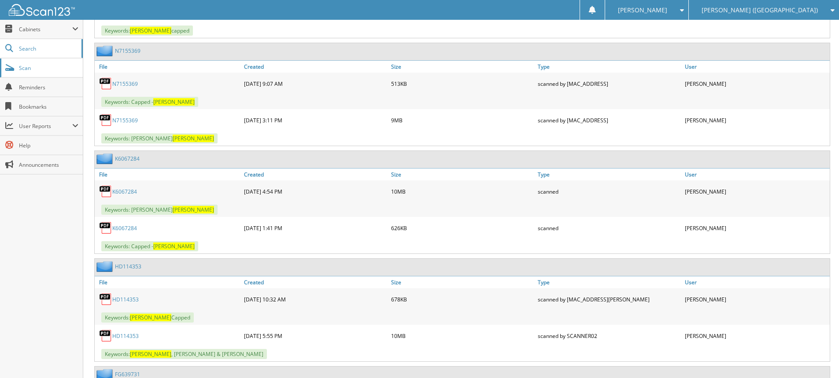 Image resolution: width=839 pixels, height=378 pixels. I want to click on div: 626KB, so click(462, 228).